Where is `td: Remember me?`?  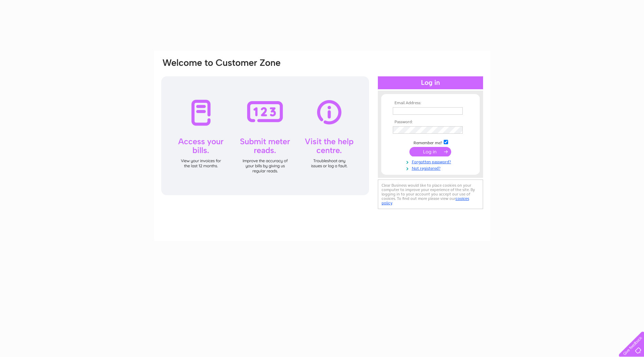
td: Remember me? is located at coordinates (430, 142).